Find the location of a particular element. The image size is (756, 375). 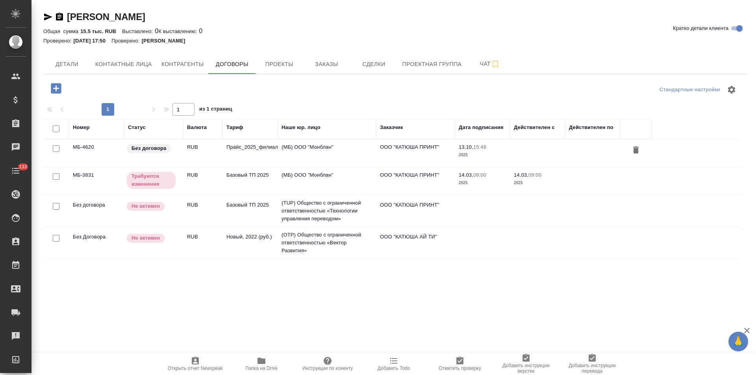

p: 13.10, is located at coordinates (466, 147).